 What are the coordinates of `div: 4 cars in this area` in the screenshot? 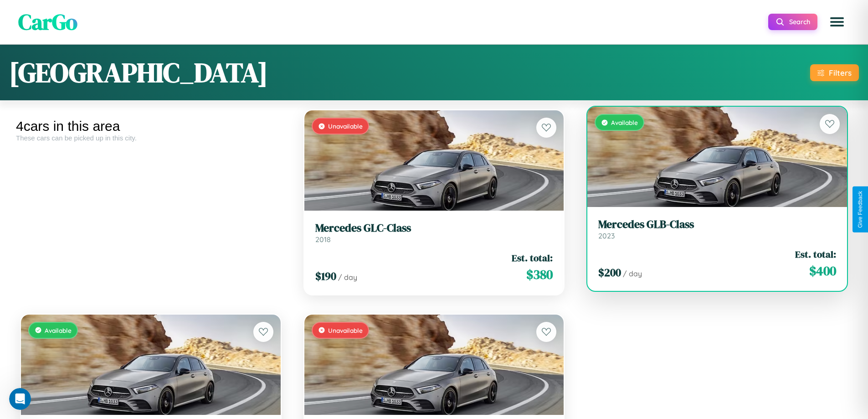 It's located at (151, 126).